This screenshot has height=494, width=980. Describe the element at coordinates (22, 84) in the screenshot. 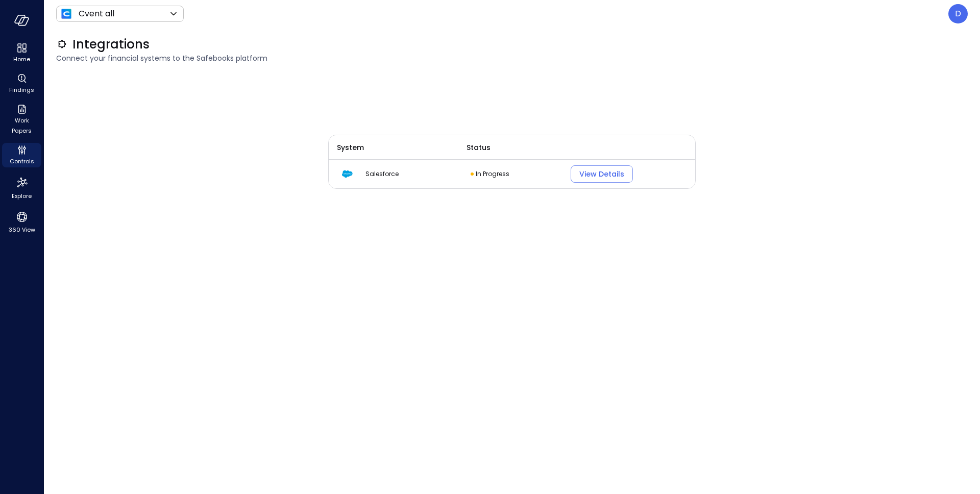

I see `div: Findings` at that location.